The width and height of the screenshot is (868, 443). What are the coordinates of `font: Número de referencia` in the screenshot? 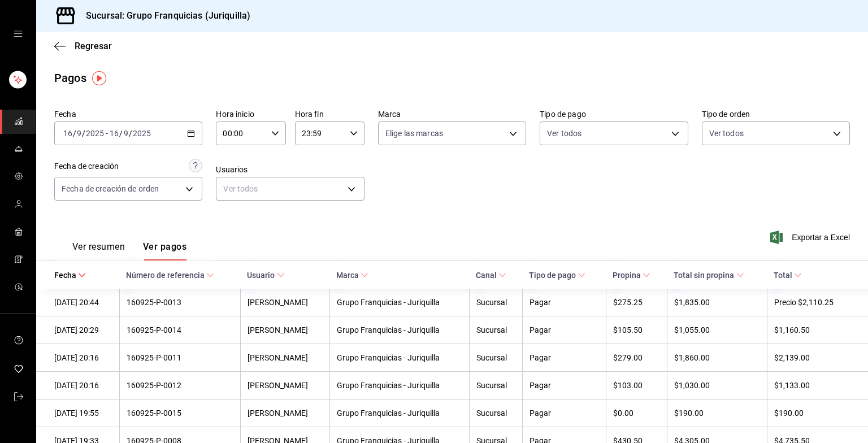 It's located at (165, 275).